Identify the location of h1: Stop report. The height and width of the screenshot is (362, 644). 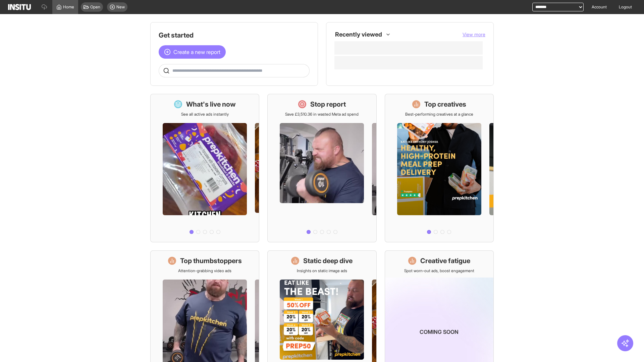
(328, 104).